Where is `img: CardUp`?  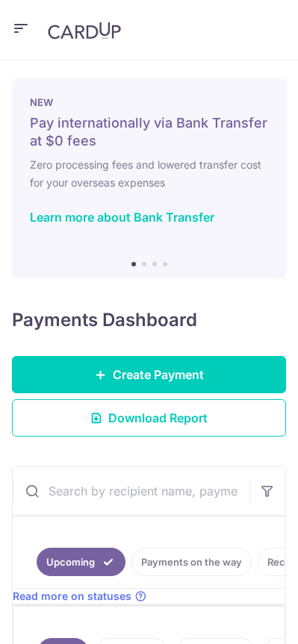
img: CardUp is located at coordinates (84, 31).